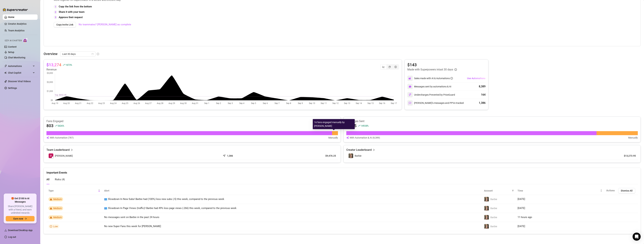 The image size is (644, 244). Describe the element at coordinates (560, 191) in the screenshot. I see `th: Time` at that location.